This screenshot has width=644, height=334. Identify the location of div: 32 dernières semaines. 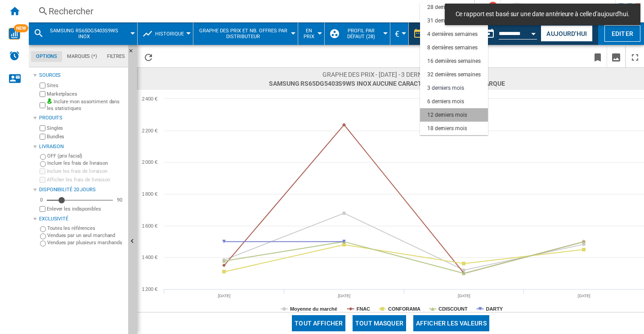
(453, 74).